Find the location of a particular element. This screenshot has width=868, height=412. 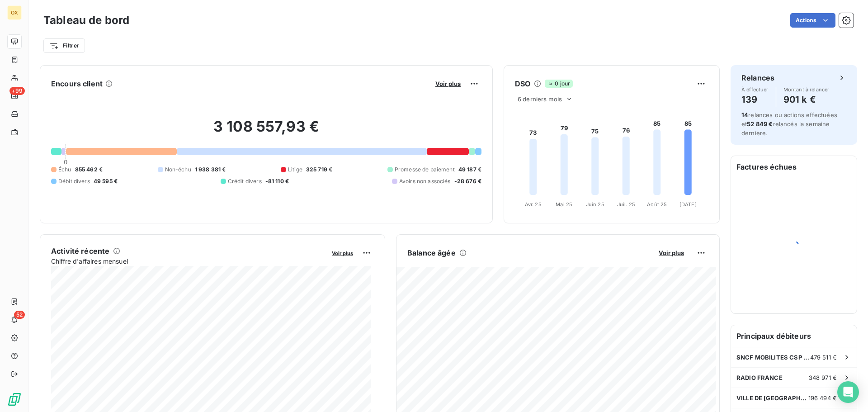

span: +99 is located at coordinates (17, 91).